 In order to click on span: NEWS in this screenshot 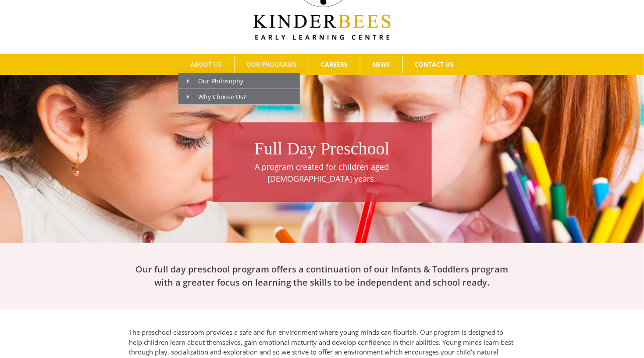, I will do `click(381, 64)`.